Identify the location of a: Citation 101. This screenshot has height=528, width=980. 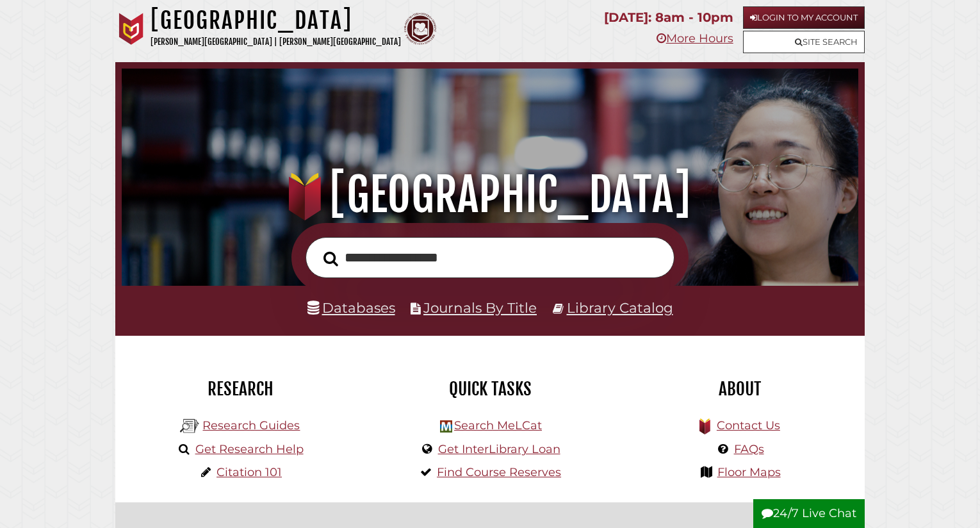
(249, 472).